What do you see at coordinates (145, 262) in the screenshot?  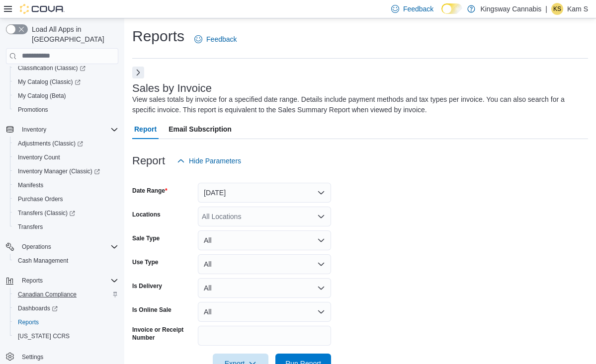 I see `label: Use Type` at bounding box center [145, 262].